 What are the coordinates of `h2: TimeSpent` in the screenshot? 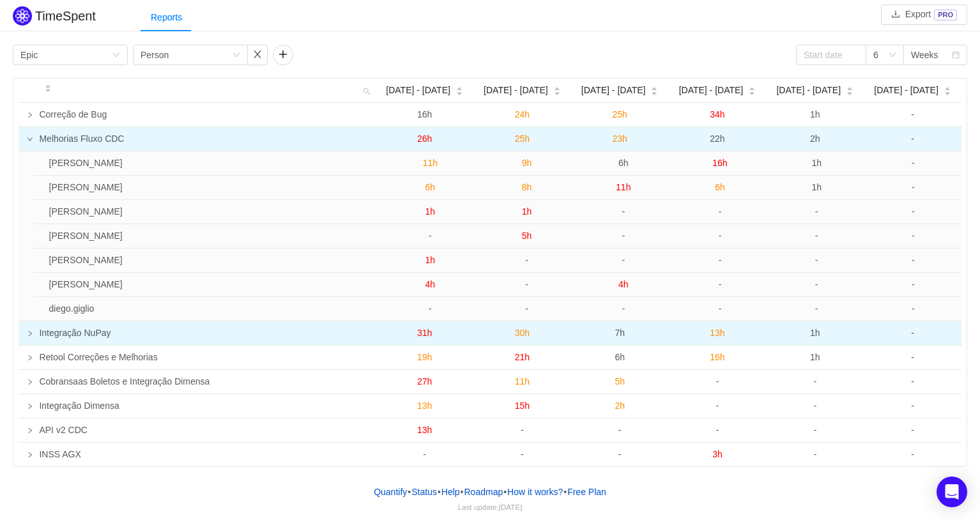 It's located at (65, 16).